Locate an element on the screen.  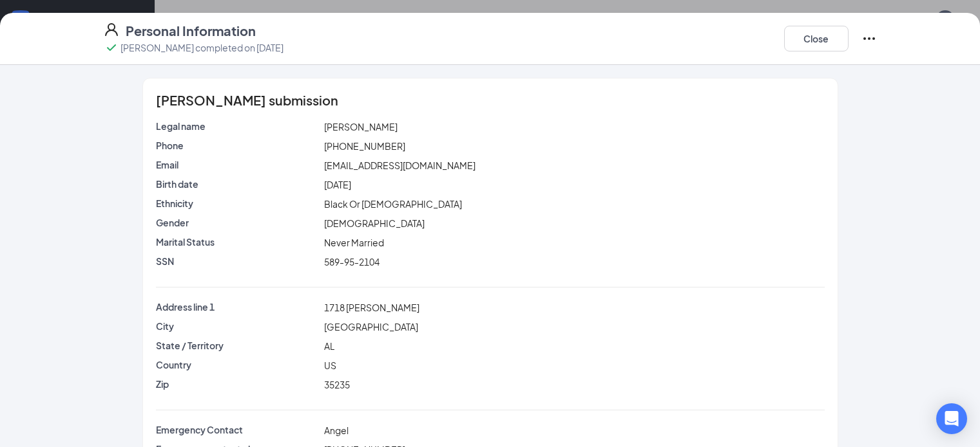
p: Birth date is located at coordinates (238, 184).